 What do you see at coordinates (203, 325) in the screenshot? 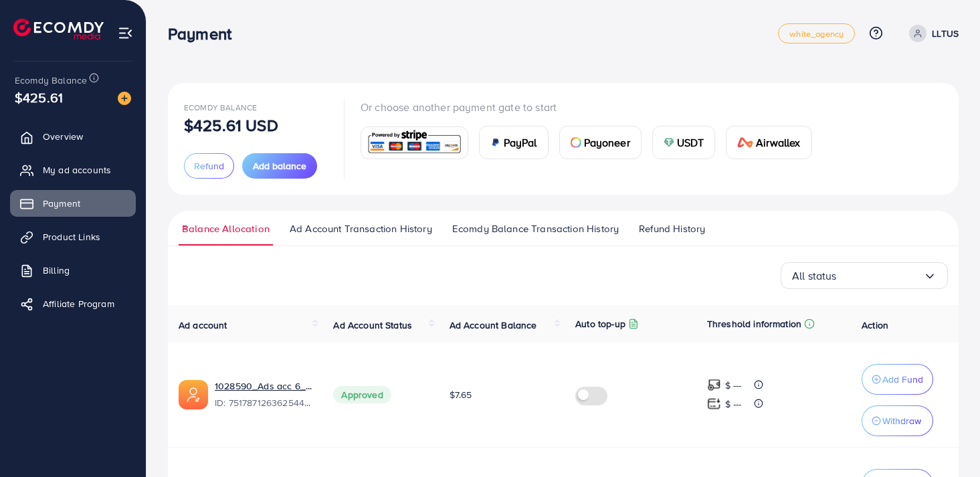
I see `span: Ad account` at bounding box center [203, 325].